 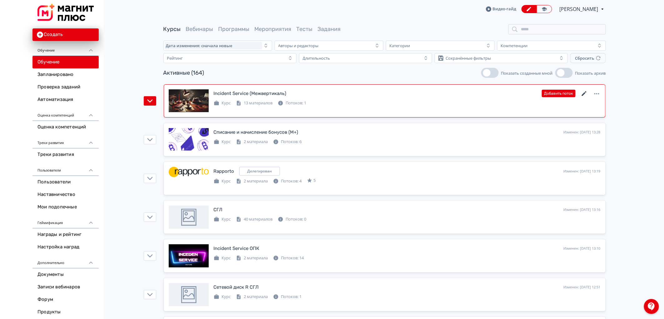 I want to click on a: Запланировано, so click(x=66, y=75).